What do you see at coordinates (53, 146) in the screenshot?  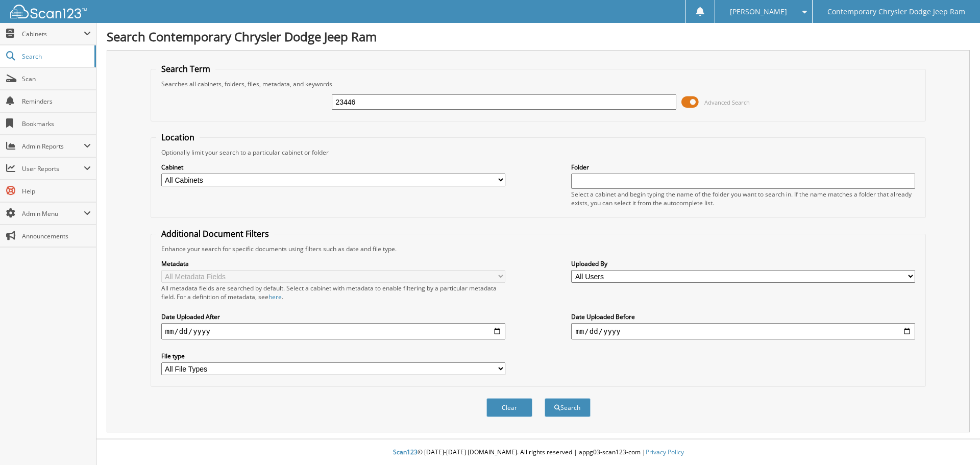 I see `span: Admin Reports` at bounding box center [53, 146].